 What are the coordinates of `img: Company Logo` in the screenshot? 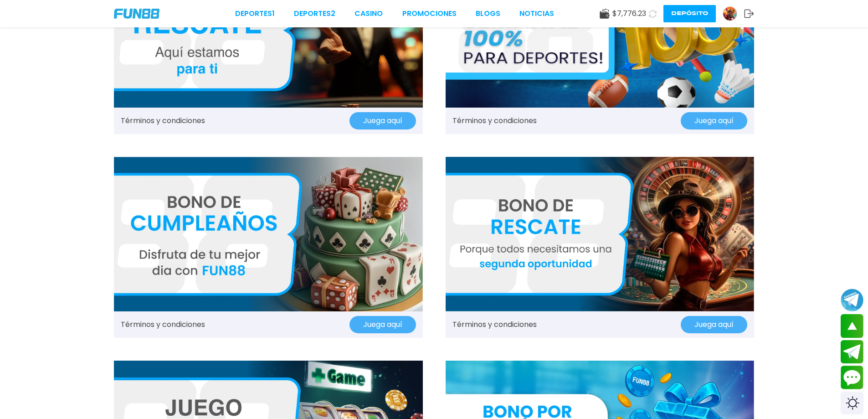 It's located at (137, 13).